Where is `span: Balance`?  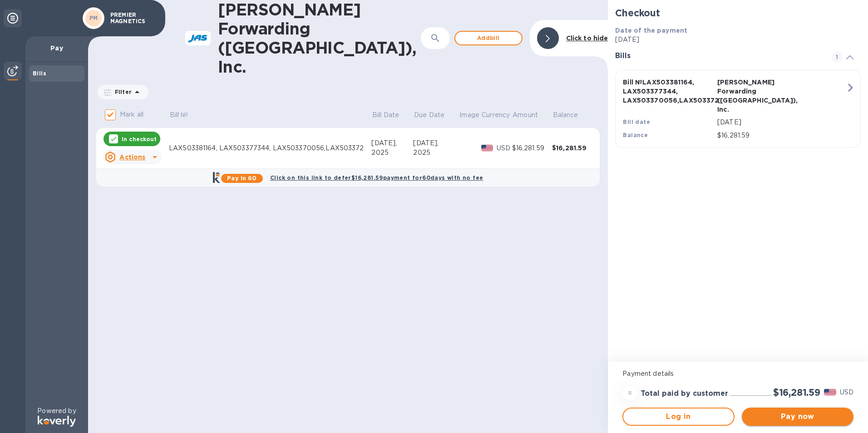 span: Balance is located at coordinates (572, 115).